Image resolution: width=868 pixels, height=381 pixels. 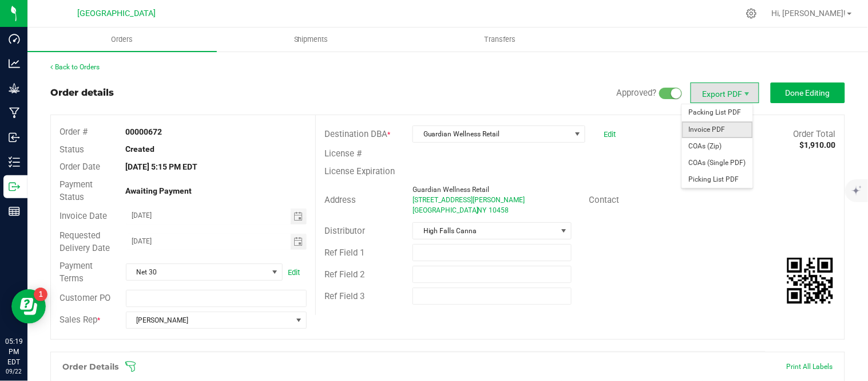 I want to click on div: Order details, so click(x=81, y=93).